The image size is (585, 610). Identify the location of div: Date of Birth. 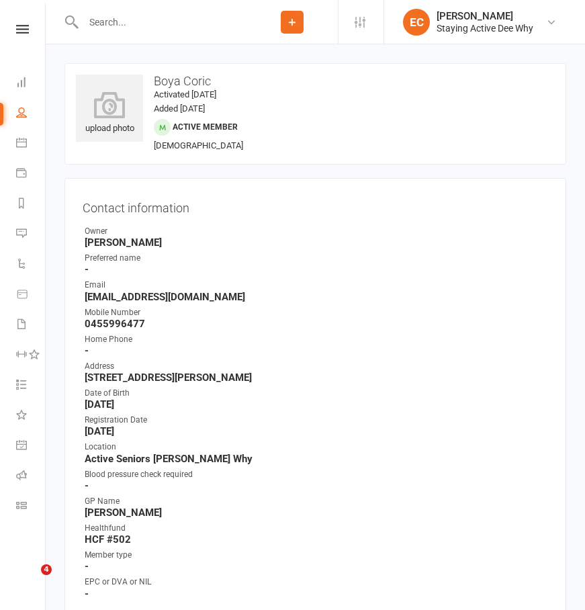
(316, 393).